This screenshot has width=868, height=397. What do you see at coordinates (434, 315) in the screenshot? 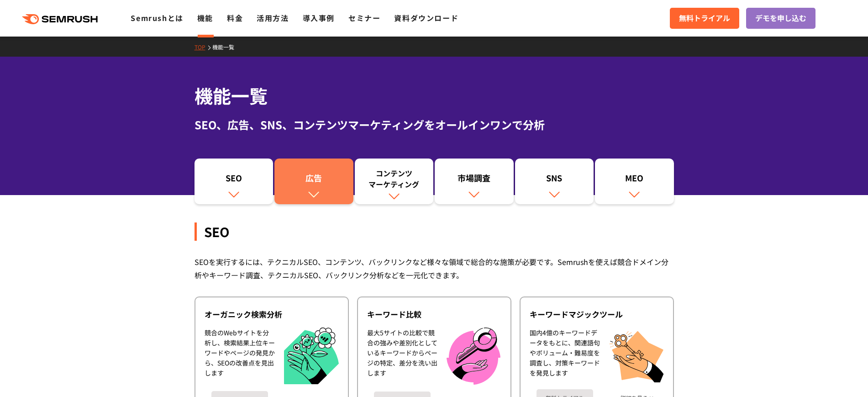
I see `div: キーワード比較` at bounding box center [434, 315].